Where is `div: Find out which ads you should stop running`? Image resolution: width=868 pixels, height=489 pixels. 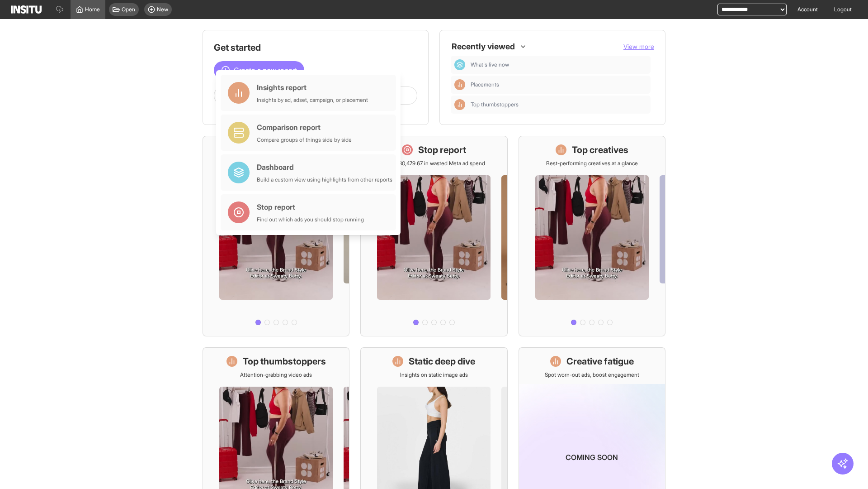
div: Find out which ads you should stop running is located at coordinates (310, 220).